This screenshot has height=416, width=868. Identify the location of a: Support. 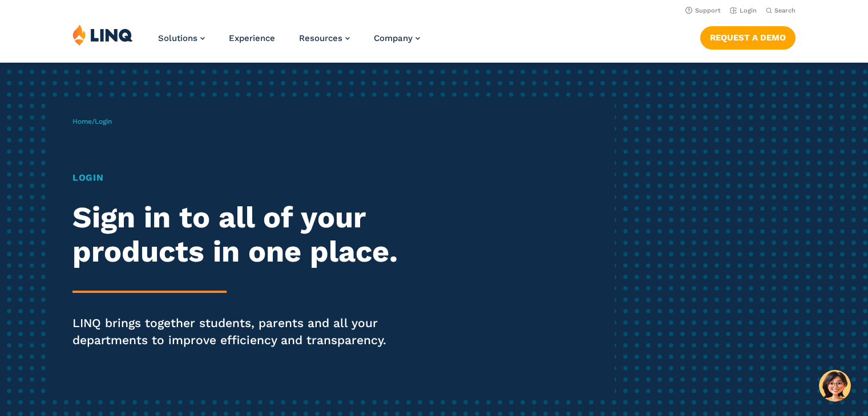
(703, 10).